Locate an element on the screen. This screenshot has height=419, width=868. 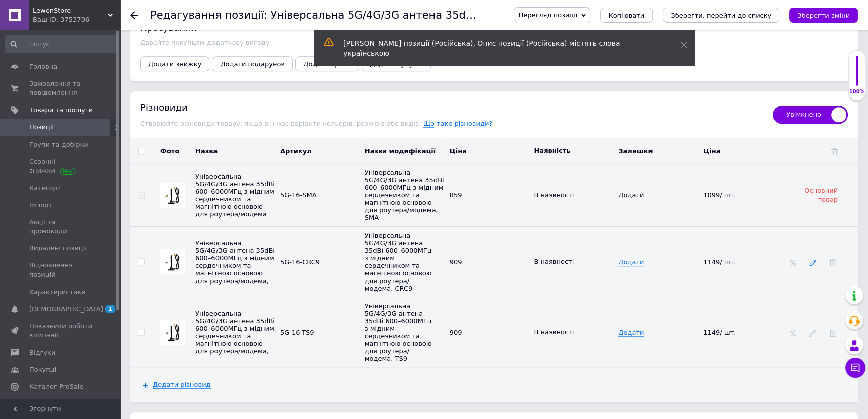
th: Ціна is located at coordinates (743, 151).